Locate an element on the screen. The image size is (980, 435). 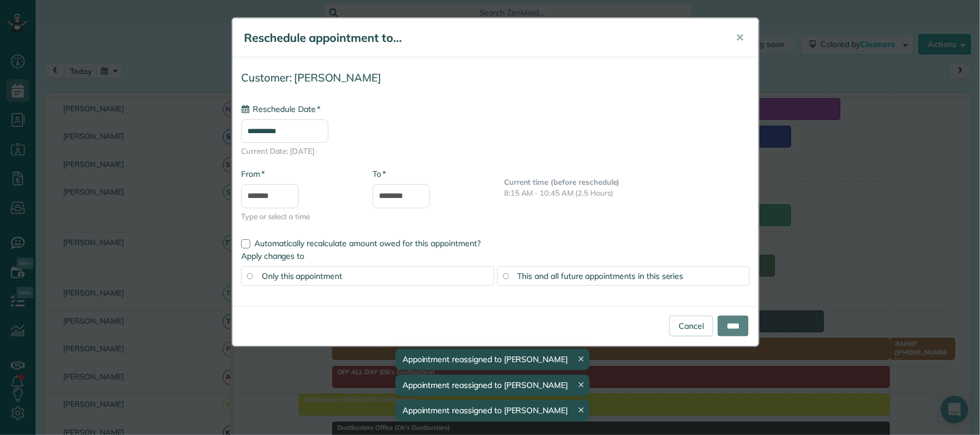
b: Current time (before reschedule) is located at coordinates (562, 182).